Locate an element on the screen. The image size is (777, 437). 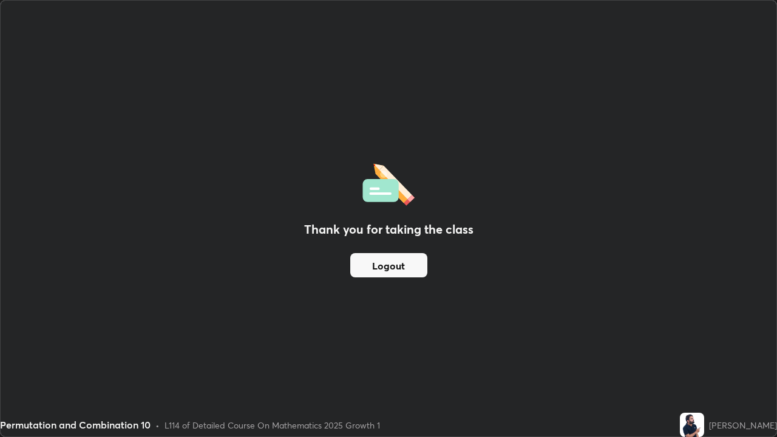
button: Logout is located at coordinates (388, 265).